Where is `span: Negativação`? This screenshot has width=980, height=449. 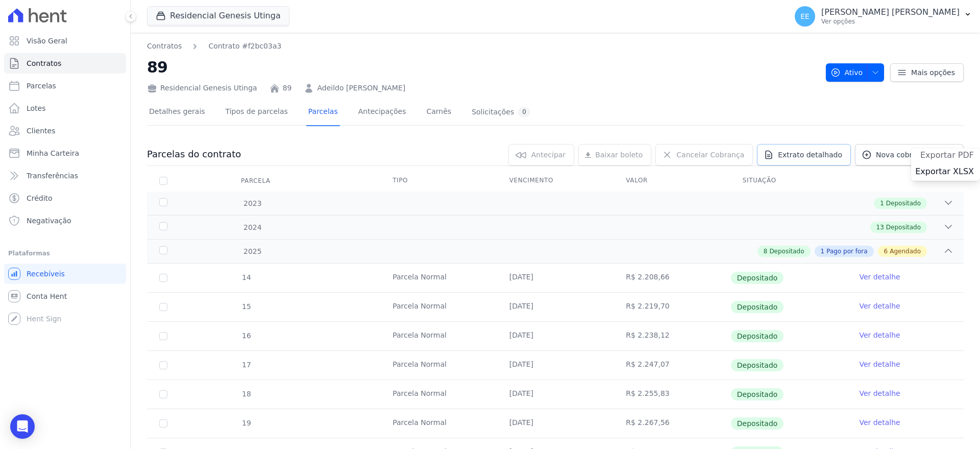
span: Negativação is located at coordinates (49, 221).